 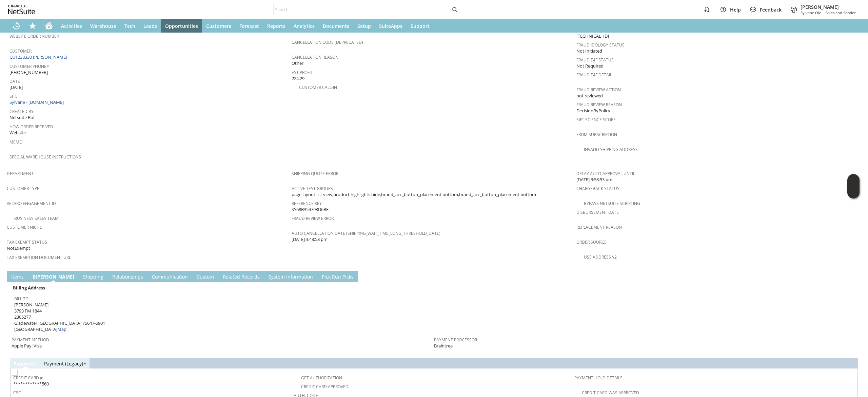 I want to click on a: Payment Hold Details, so click(x=598, y=377).